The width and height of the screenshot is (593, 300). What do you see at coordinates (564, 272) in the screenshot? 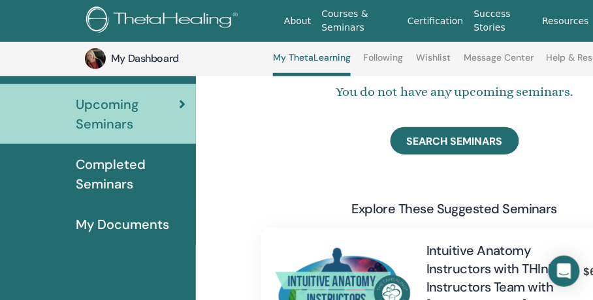
I see `div: Open Intercom Messenger` at bounding box center [564, 272].